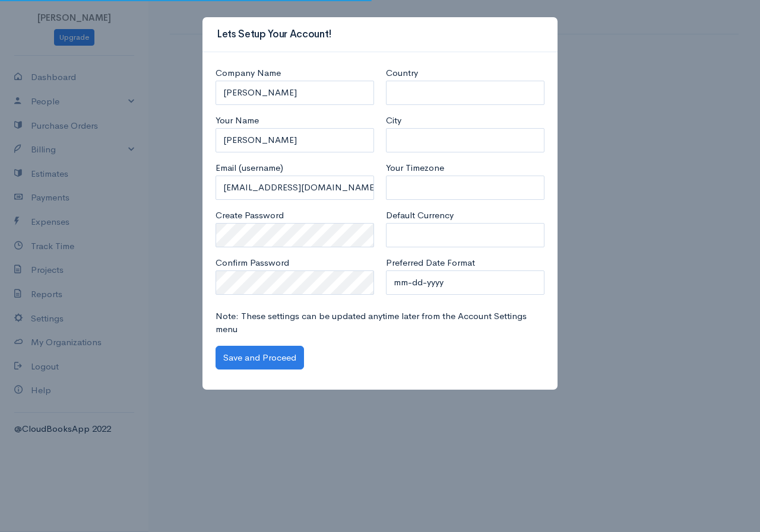 The image size is (760, 532). Describe the element at coordinates (420, 215) in the screenshot. I see `label: Default Currency` at that location.